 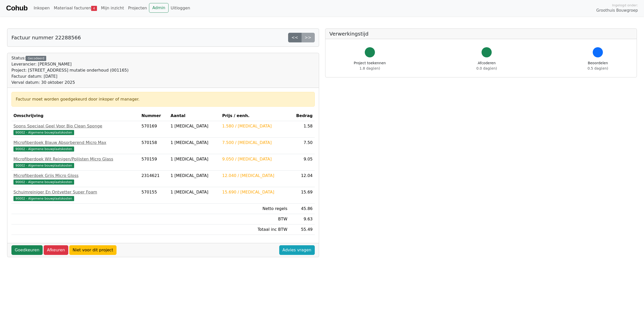 What do you see at coordinates (75, 179) in the screenshot?
I see `a: Microfiberdoek Grijs Micro Gloss90002 - Algemene bouwplaatskosten` at bounding box center [75, 179].